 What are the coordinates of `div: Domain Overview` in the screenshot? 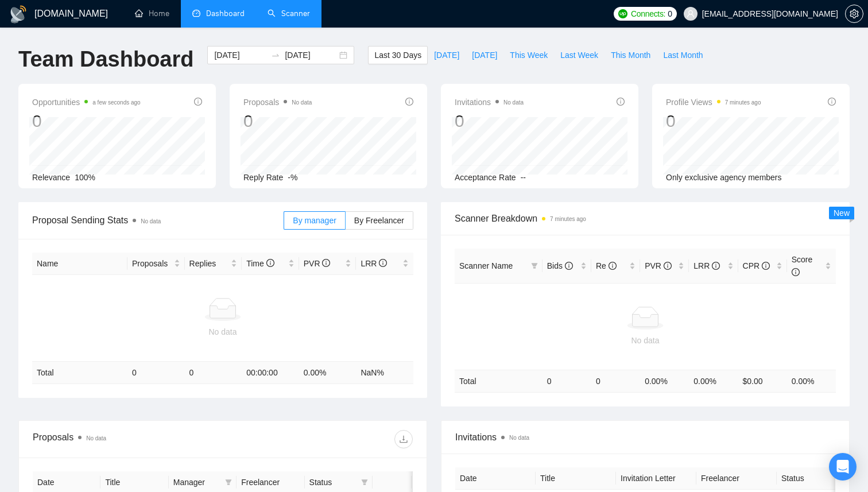 It's located at (73, 71).